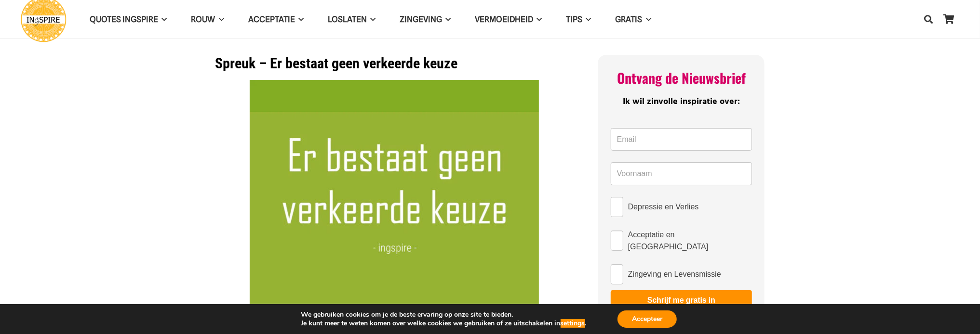  I want to click on span: Loslaten Menu, so click(371, 19).